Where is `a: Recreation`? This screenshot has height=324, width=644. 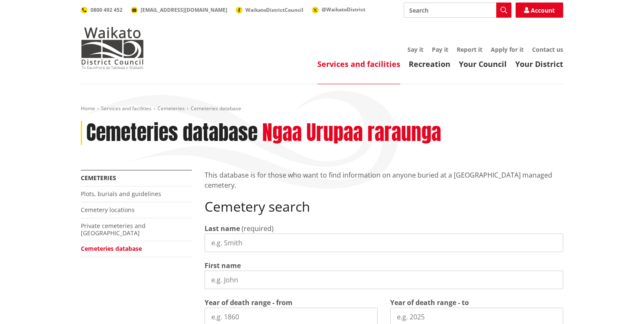
a: Recreation is located at coordinates (429, 64).